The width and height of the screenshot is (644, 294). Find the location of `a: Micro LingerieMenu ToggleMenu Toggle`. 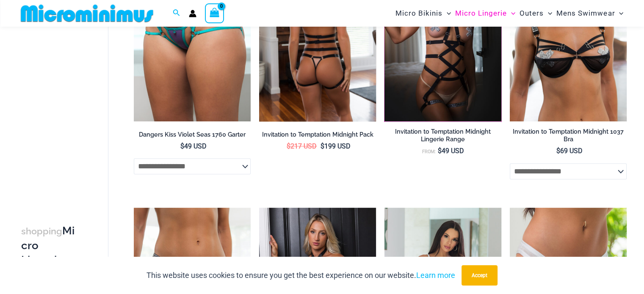

a: Micro LingerieMenu ToggleMenu Toggle is located at coordinates (485, 13).